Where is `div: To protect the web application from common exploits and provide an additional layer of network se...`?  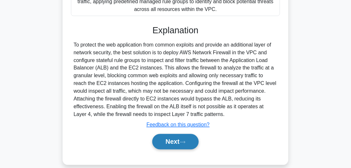
div: To protect the web application from common exploits and provide an additional layer of network se... is located at coordinates (175, 80).